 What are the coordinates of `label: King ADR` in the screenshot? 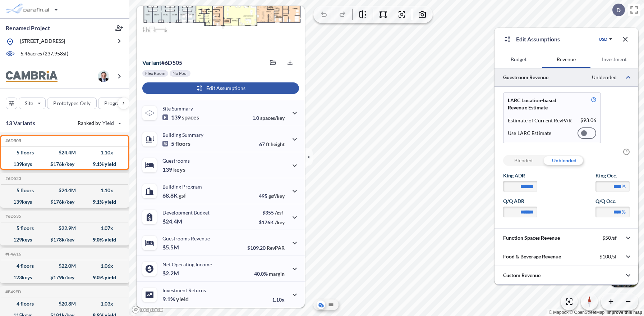 It's located at (520, 176).